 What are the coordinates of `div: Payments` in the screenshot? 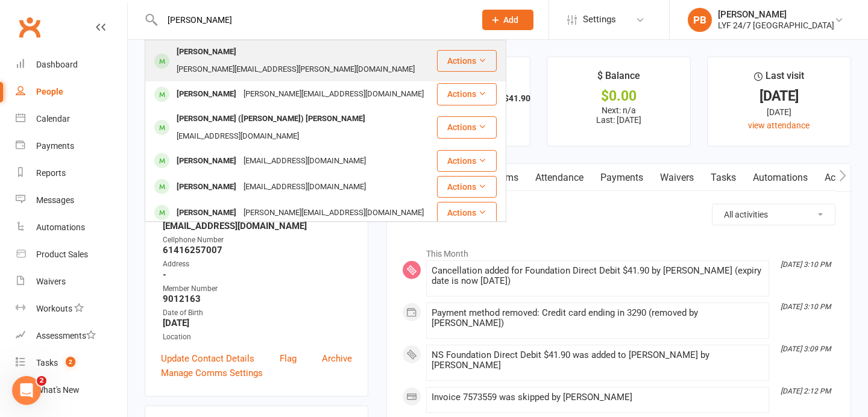 It's located at (55, 146).